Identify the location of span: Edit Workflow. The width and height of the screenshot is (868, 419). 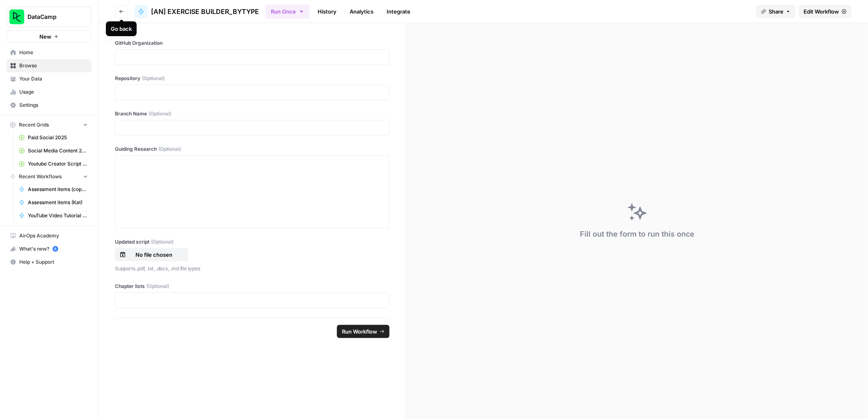
(822, 11).